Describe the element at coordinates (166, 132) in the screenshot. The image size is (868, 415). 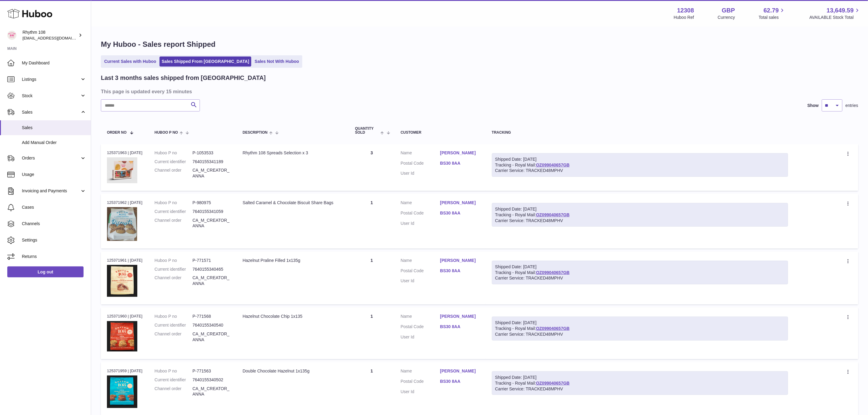
I see `span: Huboo P no` at that location.